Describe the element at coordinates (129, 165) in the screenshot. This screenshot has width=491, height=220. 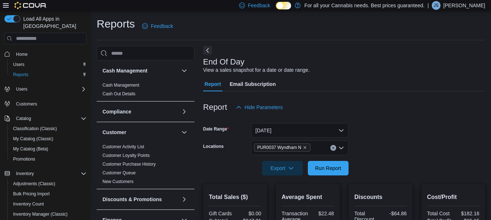
I see `a: Customer Purchase History` at that location.